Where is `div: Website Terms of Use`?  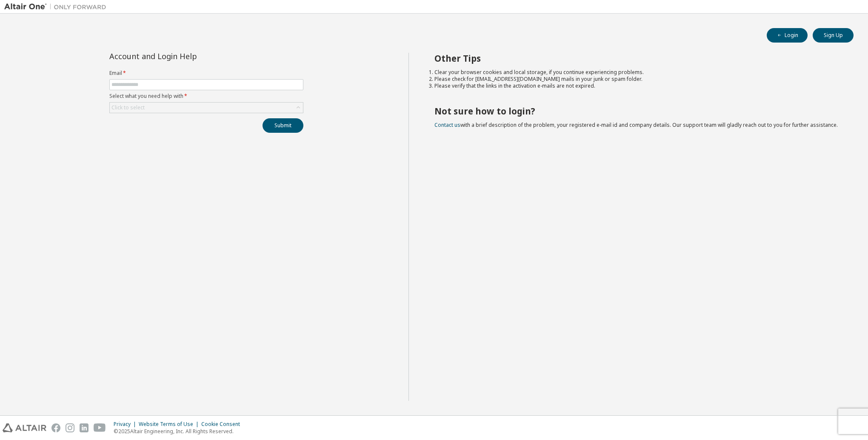
div: Website Terms of Use is located at coordinates (170, 424).